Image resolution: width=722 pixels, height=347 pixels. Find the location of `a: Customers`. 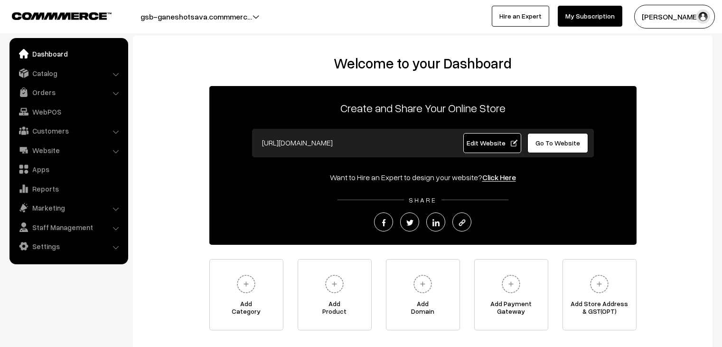

a: Customers is located at coordinates (68, 131).